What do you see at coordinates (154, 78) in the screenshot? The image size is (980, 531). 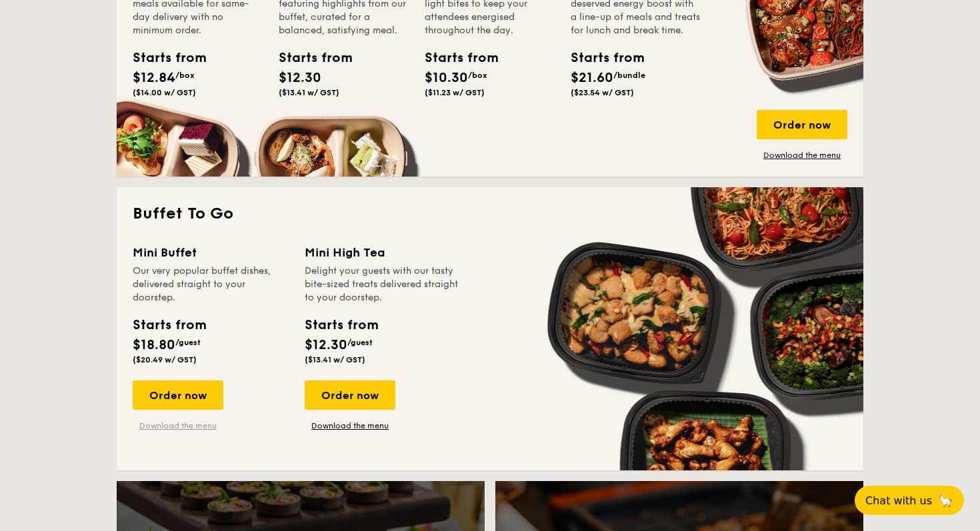 I see `span: $12.84` at bounding box center [154, 78].